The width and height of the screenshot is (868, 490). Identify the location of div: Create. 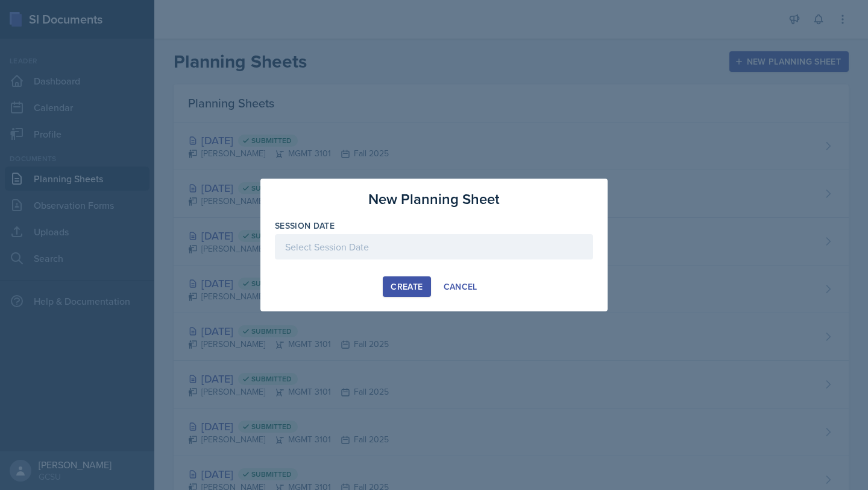
(406, 287).